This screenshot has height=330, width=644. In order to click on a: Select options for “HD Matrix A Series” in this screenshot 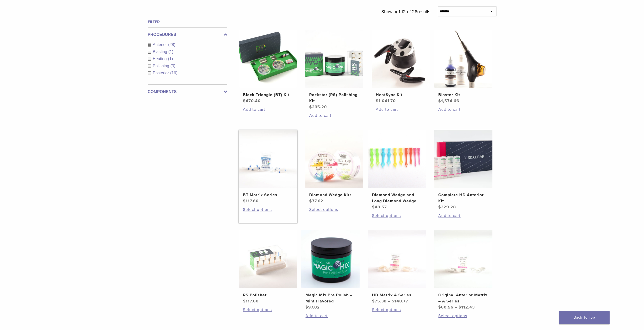, I will do `click(397, 310)`.